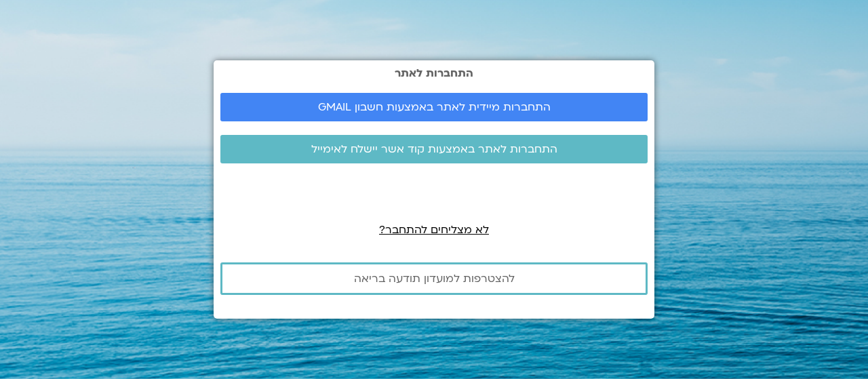 Image resolution: width=868 pixels, height=379 pixels. Describe the element at coordinates (434, 150) in the screenshot. I see `span: התחברות לאתר באמצעות קוד אשר יישלח לאימייל` at that location.